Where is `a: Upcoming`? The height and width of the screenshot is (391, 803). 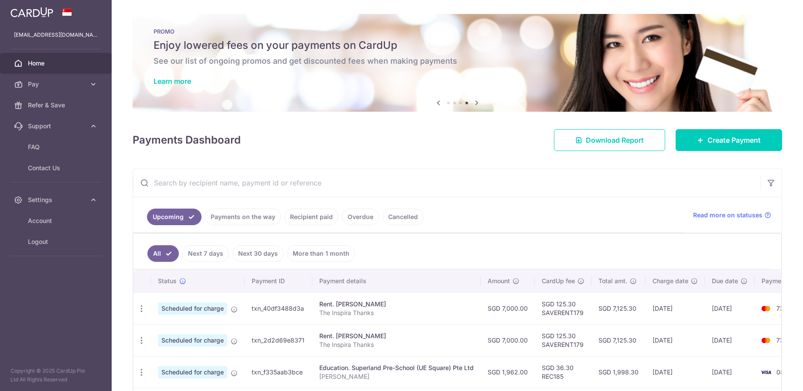
a: Upcoming is located at coordinates (174, 217).